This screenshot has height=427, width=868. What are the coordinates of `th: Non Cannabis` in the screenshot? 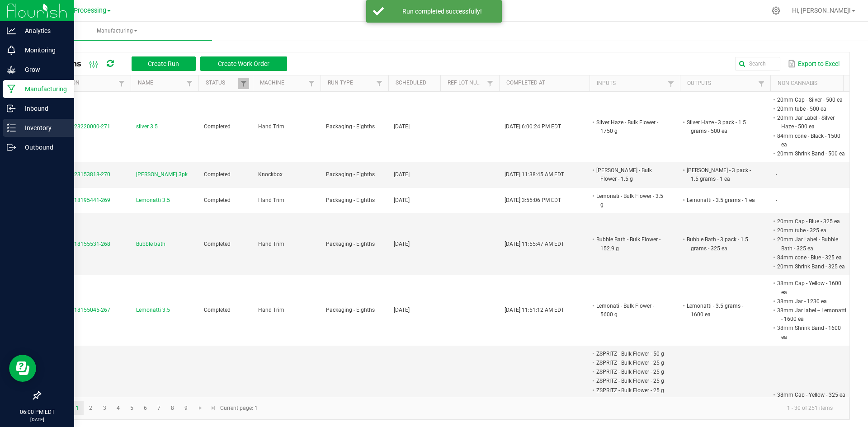 It's located at (816, 84).